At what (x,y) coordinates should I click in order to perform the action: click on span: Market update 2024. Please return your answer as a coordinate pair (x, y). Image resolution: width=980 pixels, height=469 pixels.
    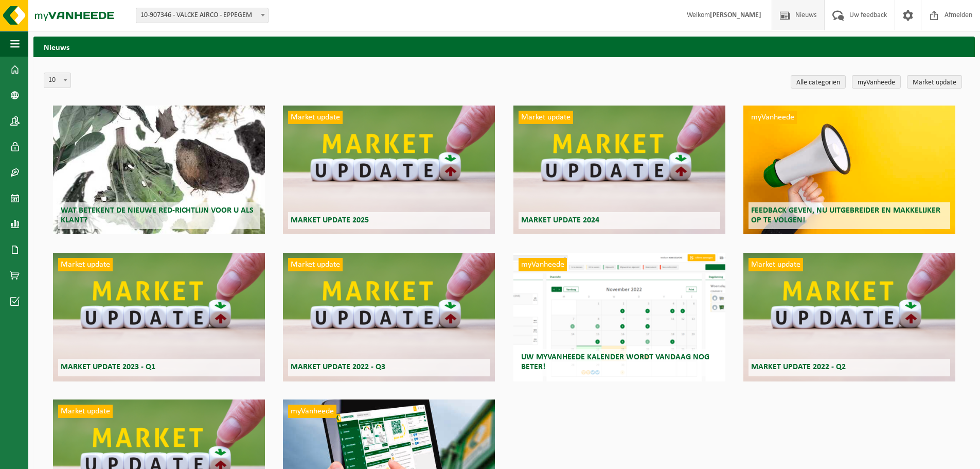
    Looking at the image, I should click on (561, 220).